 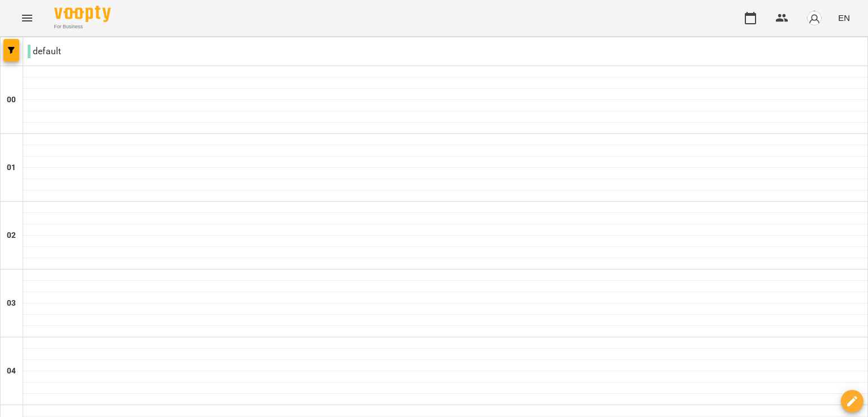 I want to click on button: EN, so click(x=843, y=18).